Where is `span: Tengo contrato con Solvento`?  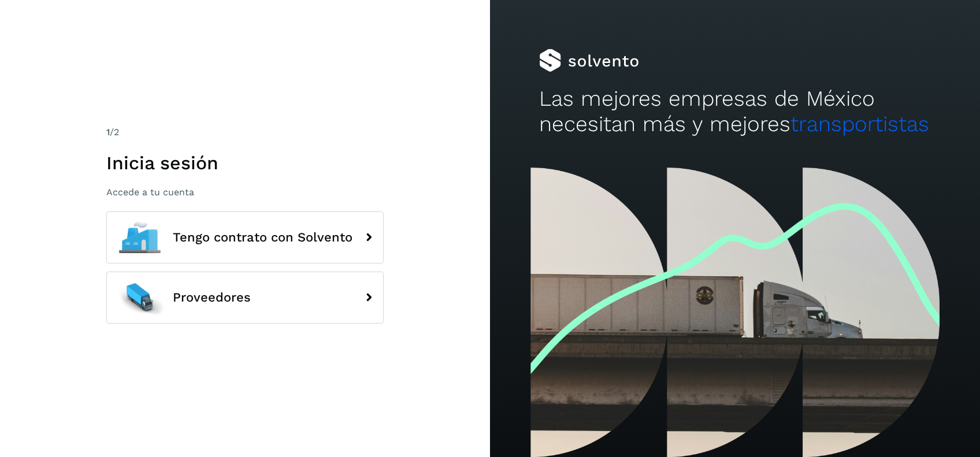
span: Tengo contrato con Solvento is located at coordinates (262, 238).